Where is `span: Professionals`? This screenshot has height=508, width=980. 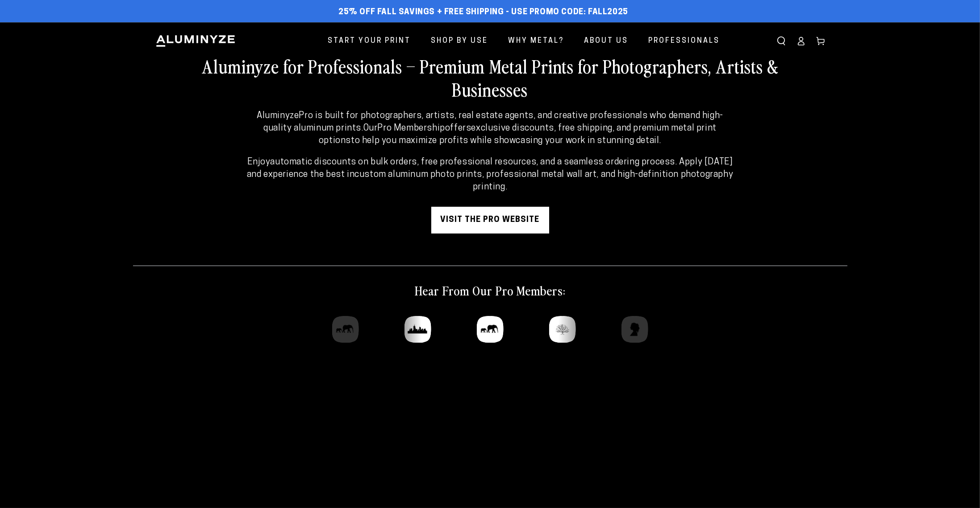
span: Professionals is located at coordinates (684, 41).